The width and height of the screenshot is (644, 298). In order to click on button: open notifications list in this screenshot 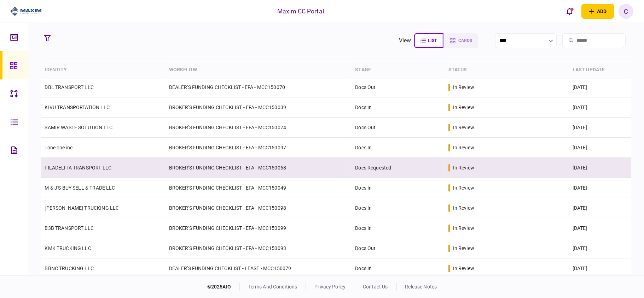, I will do `click(570, 11)`.